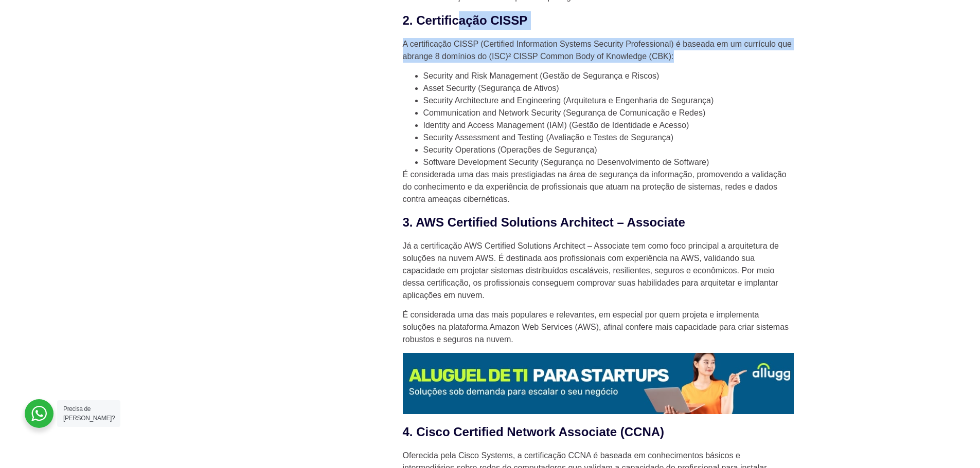 This screenshot has height=468, width=980. What do you see at coordinates (609, 138) in the screenshot?
I see `li: Security Assessment and Testing (Avaliação e Testes de Segurança)` at bounding box center [609, 138].